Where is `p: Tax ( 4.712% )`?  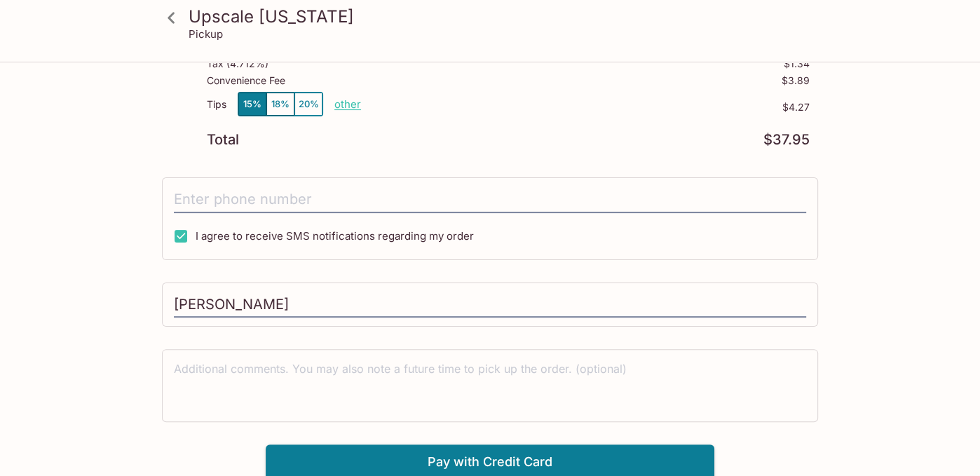 p: Tax ( 4.712% ) is located at coordinates (238, 64).